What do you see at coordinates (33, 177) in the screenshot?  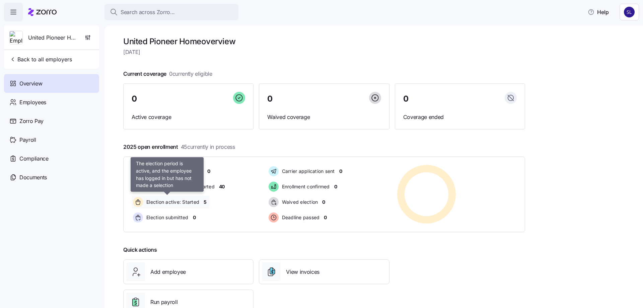 I see `span: Documents` at bounding box center [33, 177].